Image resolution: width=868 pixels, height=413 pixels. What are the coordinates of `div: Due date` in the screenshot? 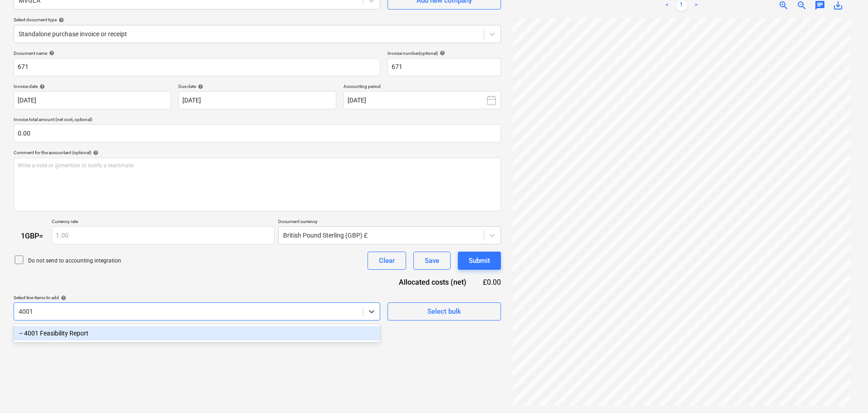 It's located at (257, 86).